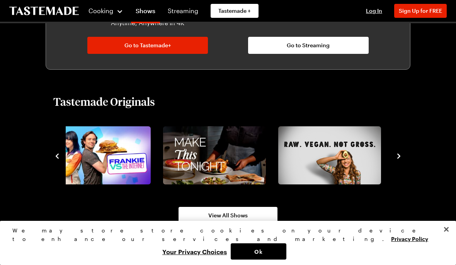 The height and width of the screenshot is (265, 456). Describe the element at coordinates (228, 215) in the screenshot. I see `span: View All Shows` at that location.